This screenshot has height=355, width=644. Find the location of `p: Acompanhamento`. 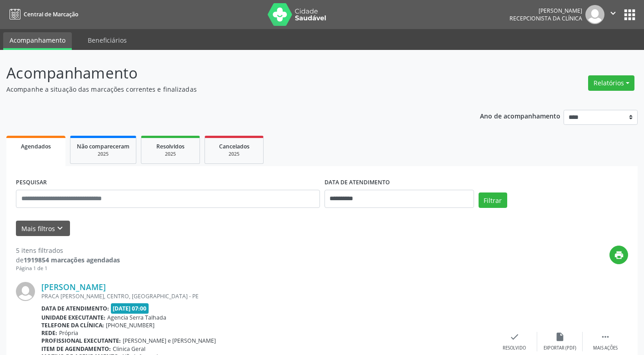

p: Acompanhamento is located at coordinates (227, 73).